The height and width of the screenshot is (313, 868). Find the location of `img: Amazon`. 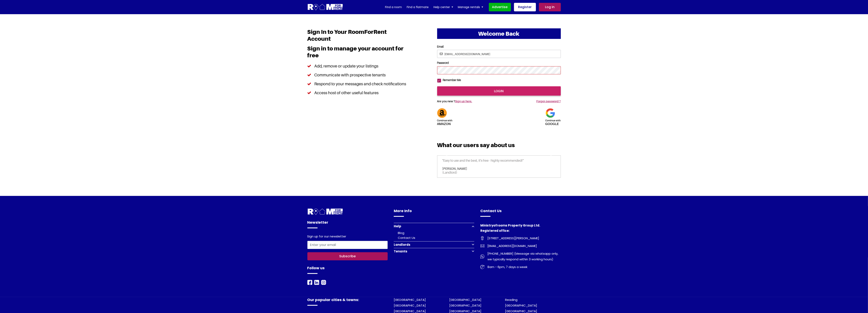

img: Amazon is located at coordinates (442, 113).